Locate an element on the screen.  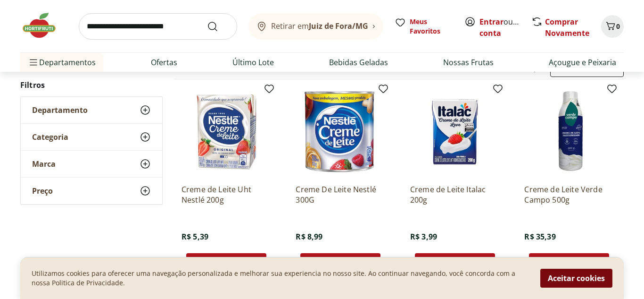
button: Categoria is located at coordinates (91, 137).